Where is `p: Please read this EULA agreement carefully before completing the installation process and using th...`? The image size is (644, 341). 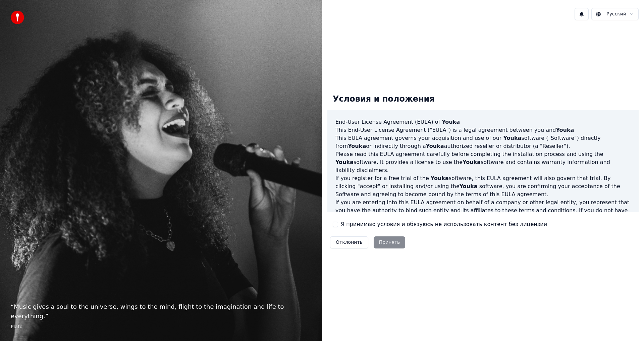
p: Please read this EULA agreement carefully before completing the installation process and using th... is located at coordinates (483, 162).